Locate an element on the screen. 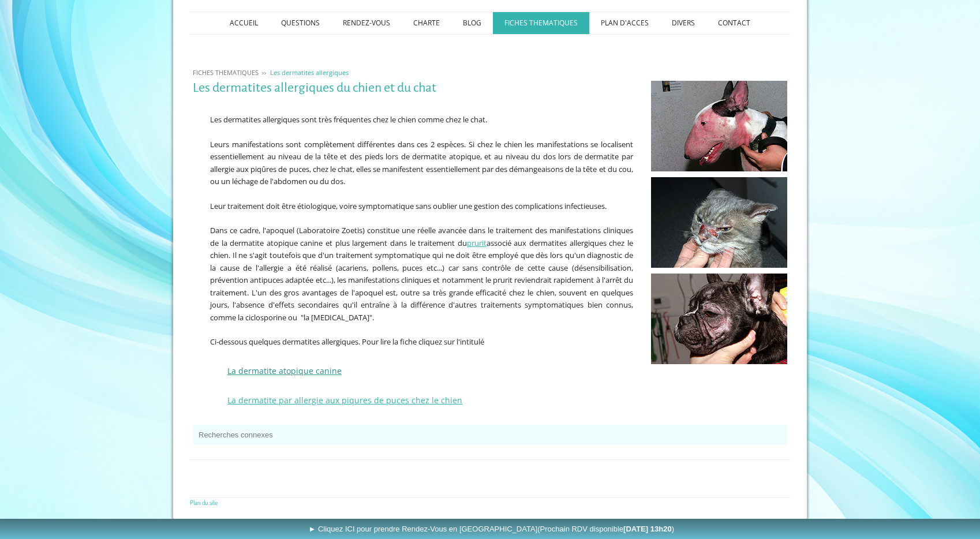 This screenshot has width=980, height=539. a: CONTACT is located at coordinates (735, 23).